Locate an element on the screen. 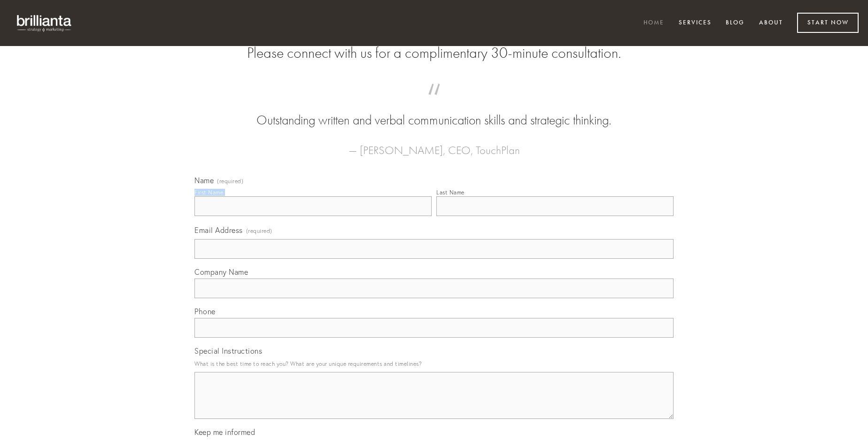 The image size is (868, 441). a: About is located at coordinates (771, 22).